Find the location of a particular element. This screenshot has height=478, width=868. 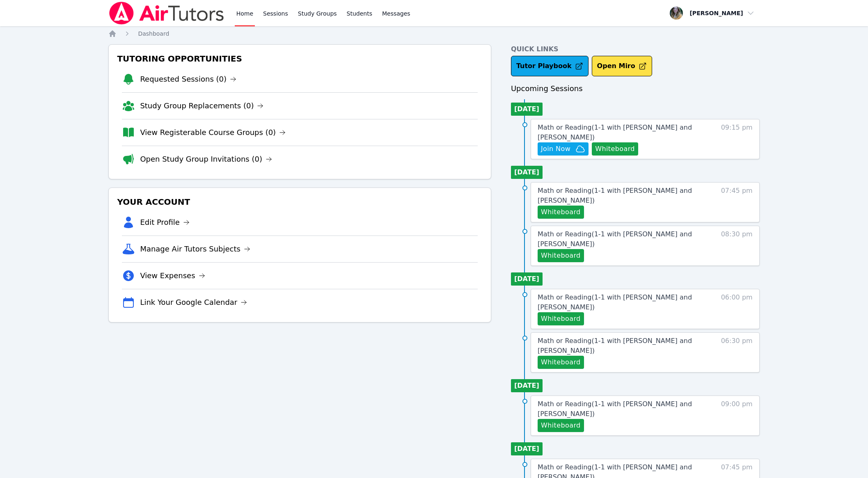

img: Air Tutors is located at coordinates (166, 13).